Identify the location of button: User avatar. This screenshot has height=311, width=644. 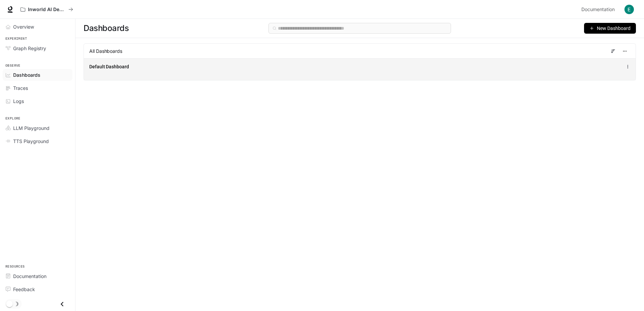
(630, 9).